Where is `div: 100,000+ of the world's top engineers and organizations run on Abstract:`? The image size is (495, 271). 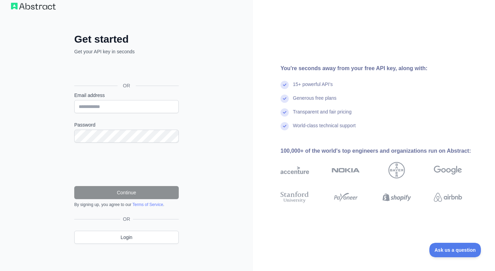 div: 100,000+ of the world's top engineers and organizations run on Abstract: is located at coordinates (383, 151).